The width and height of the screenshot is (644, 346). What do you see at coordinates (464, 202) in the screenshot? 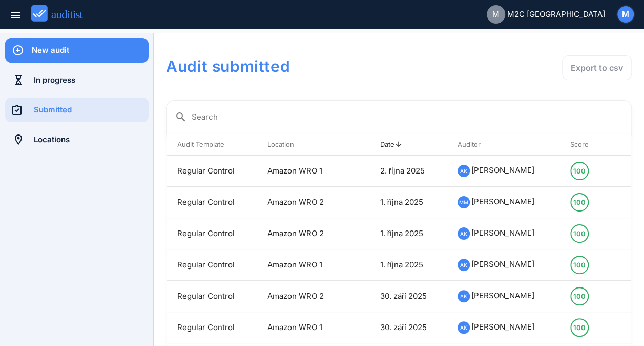
I see `span: MM` at bounding box center [464, 202].